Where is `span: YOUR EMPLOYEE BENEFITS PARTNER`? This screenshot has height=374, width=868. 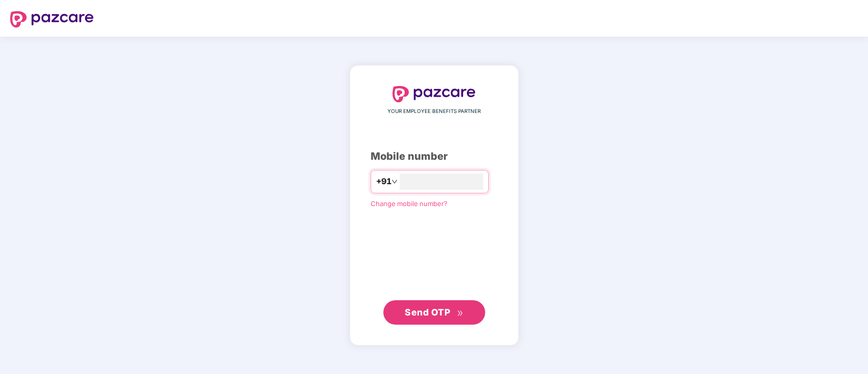
span: YOUR EMPLOYEE BENEFITS PARTNER is located at coordinates (433, 112).